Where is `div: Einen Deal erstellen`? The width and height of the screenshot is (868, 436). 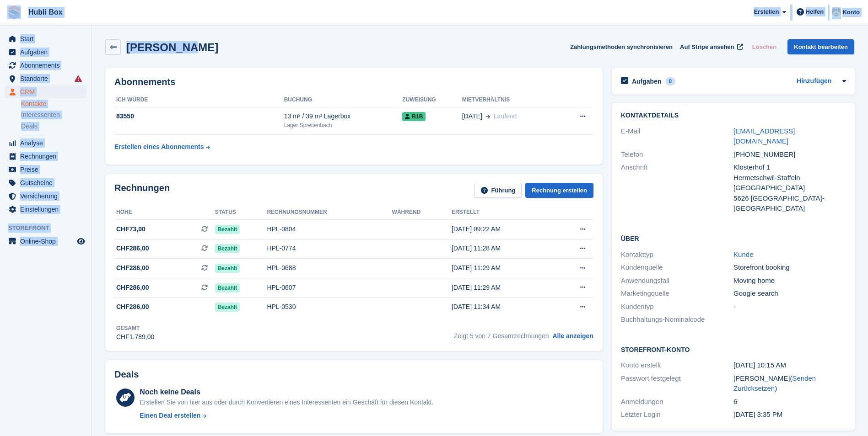 div: Einen Deal erstellen is located at coordinates (169, 415).